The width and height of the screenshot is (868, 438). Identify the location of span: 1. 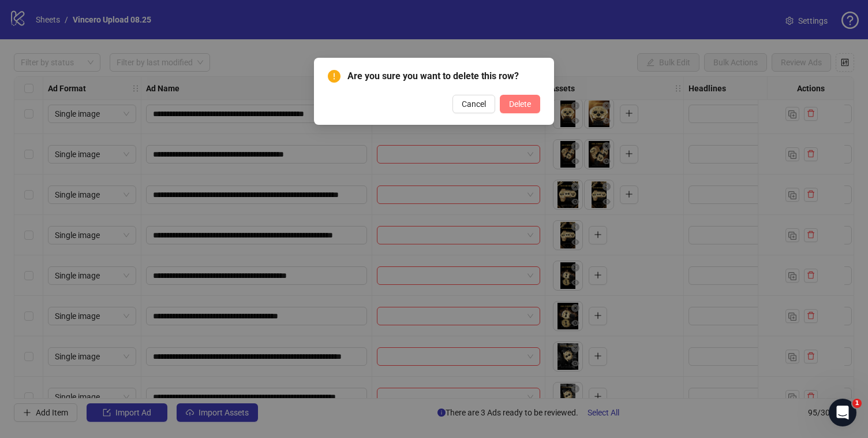
(857, 403).